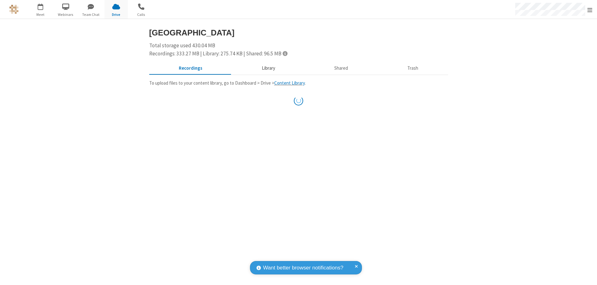 The width and height of the screenshot is (597, 285). Describe the element at coordinates (299, 83) in the screenshot. I see `p: To upload files to your content library, go to Dashboard > Drive > .` at that location.